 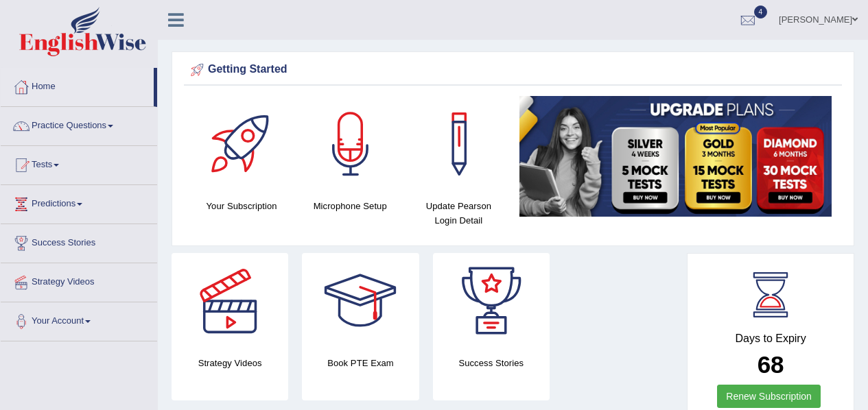 What do you see at coordinates (79, 124) in the screenshot?
I see `a: Practice Questions` at bounding box center [79, 124].